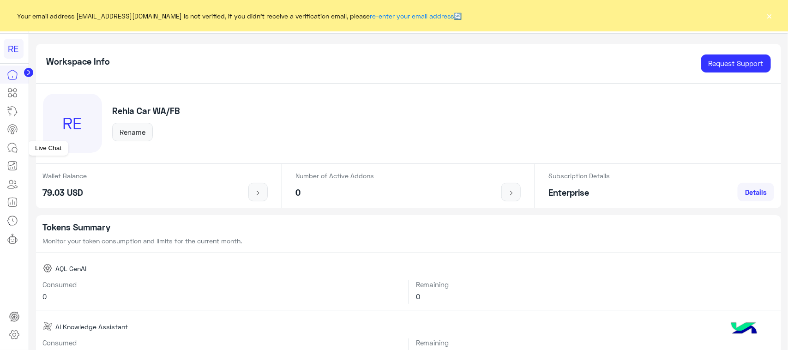 This screenshot has width=788, height=350. I want to click on a: re-enter your email address, so click(412, 16).